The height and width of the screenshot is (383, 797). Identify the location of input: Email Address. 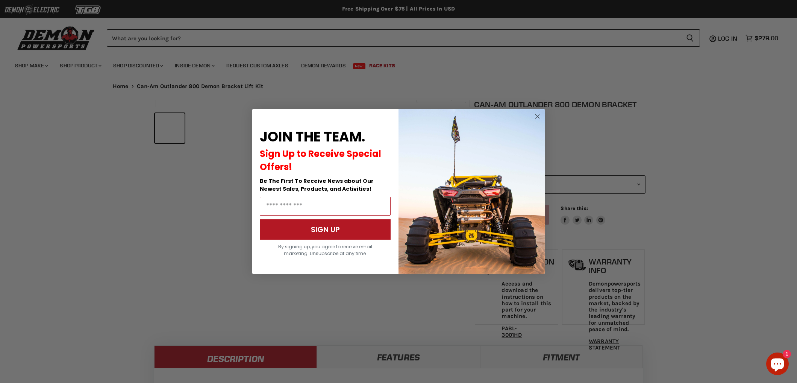
(325, 206).